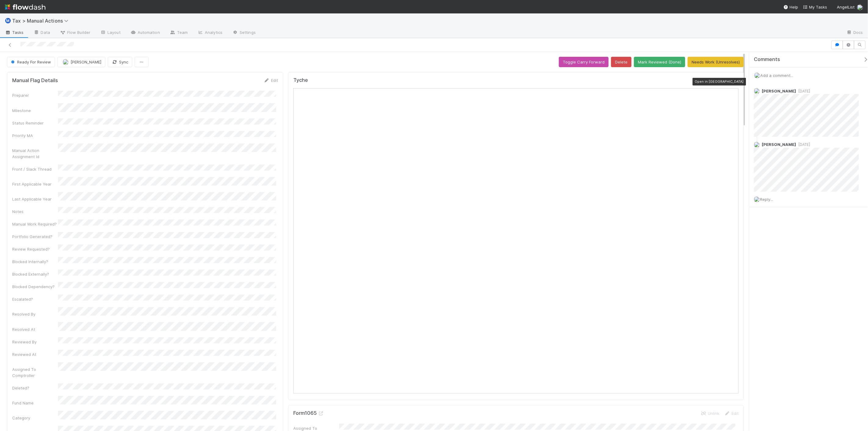  Describe the element at coordinates (35, 373) in the screenshot. I see `div: Assigned To Comptroller` at that location.